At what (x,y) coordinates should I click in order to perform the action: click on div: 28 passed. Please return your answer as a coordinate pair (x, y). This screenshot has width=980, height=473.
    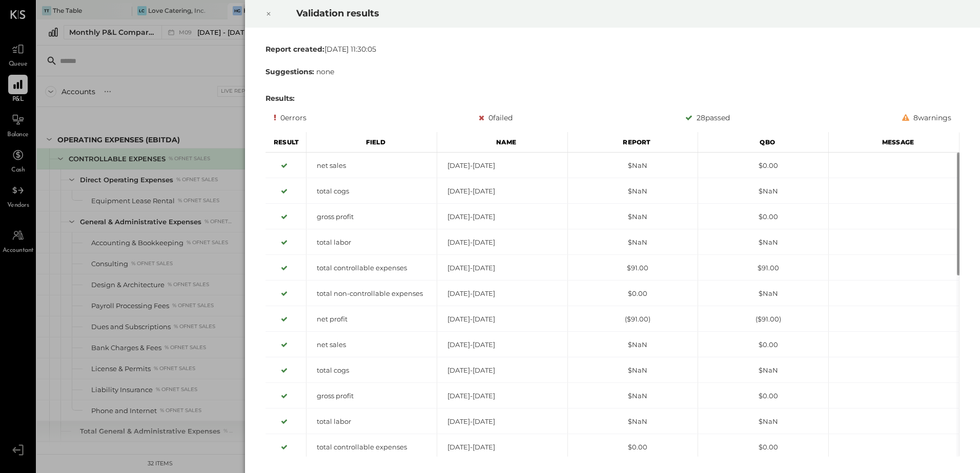
    Looking at the image, I should click on (707, 118).